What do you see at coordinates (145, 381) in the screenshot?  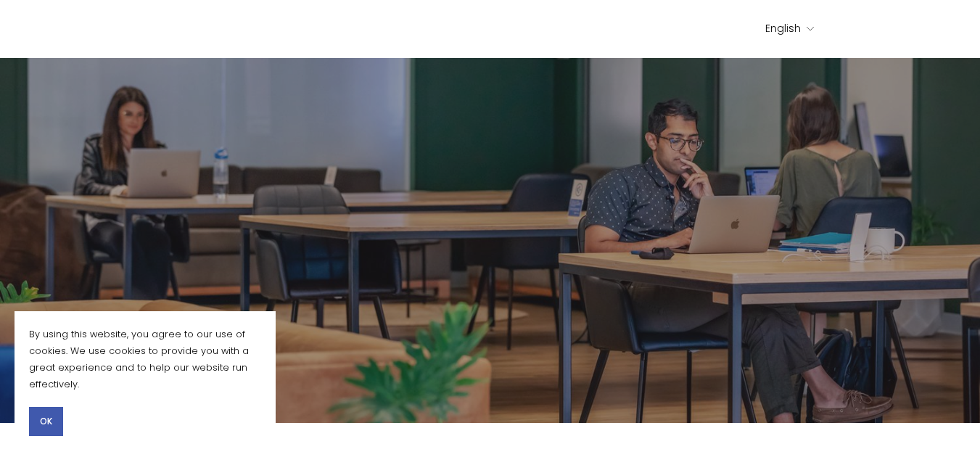 I see `section: Cookie banner` at bounding box center [145, 381].